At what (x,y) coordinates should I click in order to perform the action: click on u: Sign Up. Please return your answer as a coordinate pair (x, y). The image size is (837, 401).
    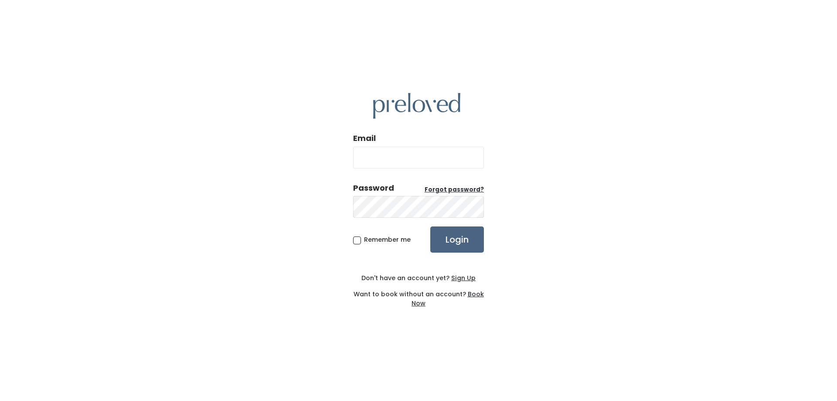
    Looking at the image, I should click on (463, 278).